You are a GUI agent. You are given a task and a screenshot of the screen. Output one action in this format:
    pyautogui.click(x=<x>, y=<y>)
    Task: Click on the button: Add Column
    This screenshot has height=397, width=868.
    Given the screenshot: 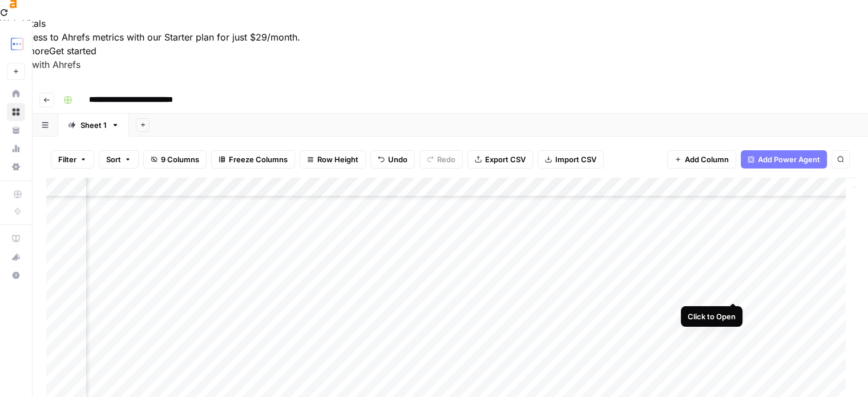 What is the action you would take?
    pyautogui.click(x=701, y=159)
    